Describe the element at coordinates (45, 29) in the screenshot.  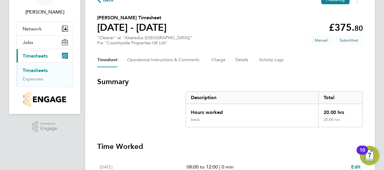
I see `button: Network` at that location.